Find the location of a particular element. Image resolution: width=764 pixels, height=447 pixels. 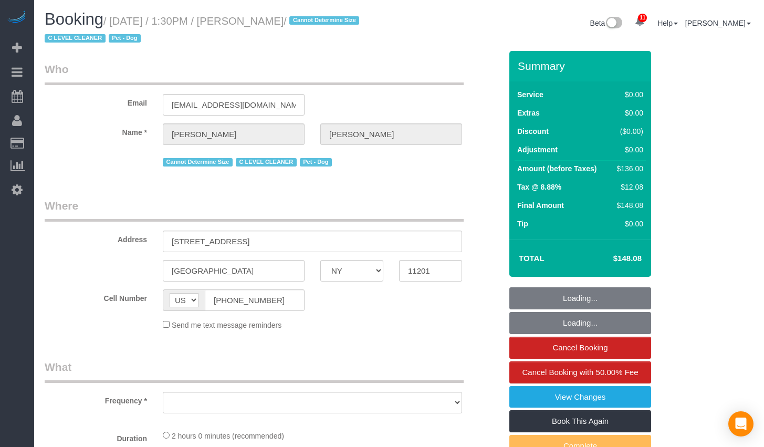

label: Tip is located at coordinates (523, 224).